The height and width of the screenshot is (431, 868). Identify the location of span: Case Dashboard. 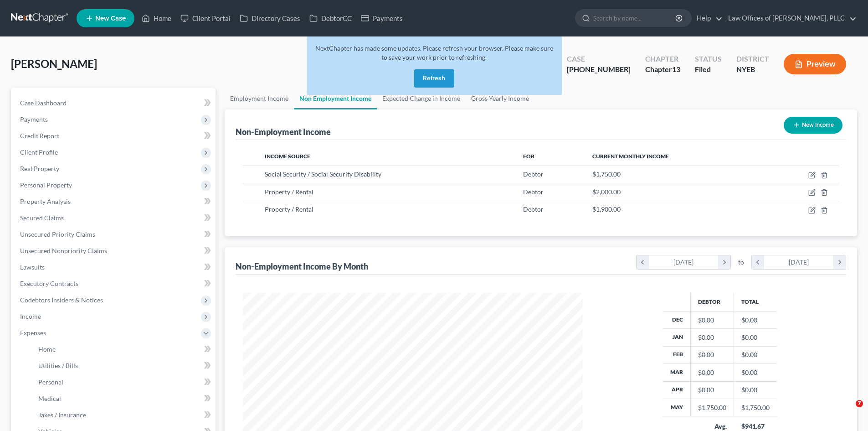
(43, 102).